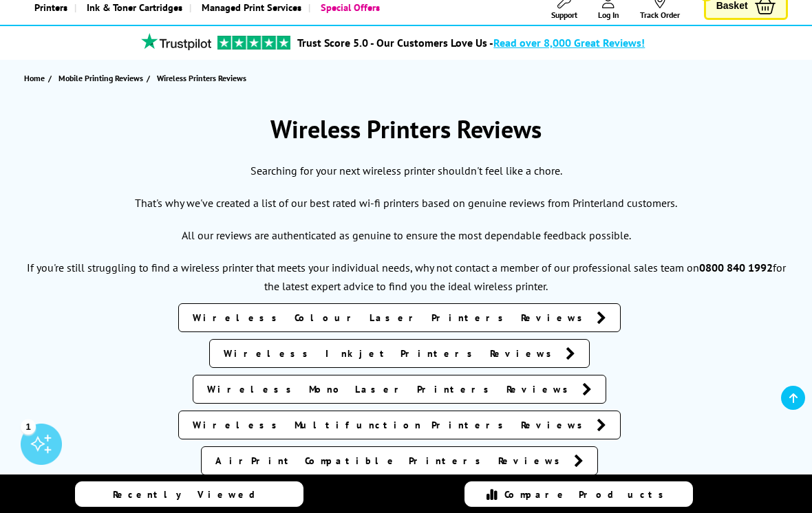  What do you see at coordinates (203, 78) in the screenshot?
I see `a: Wireless Printers Reviews` at bounding box center [203, 78].